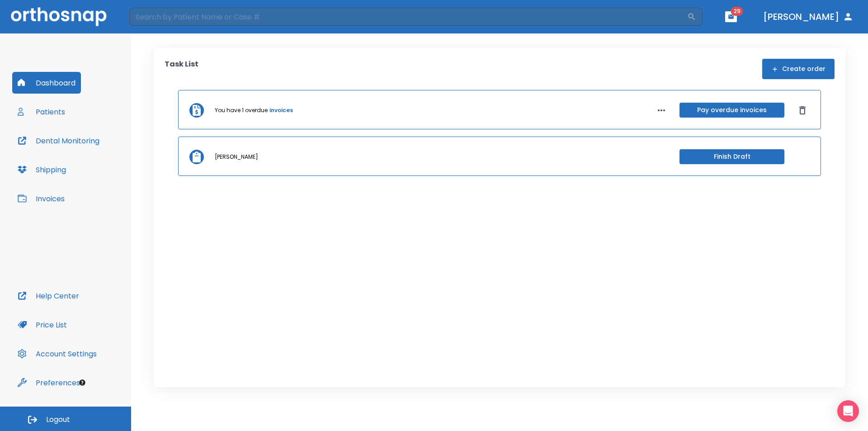 The height and width of the screenshot is (431, 868). I want to click on a: Account Settings, so click(57, 354).